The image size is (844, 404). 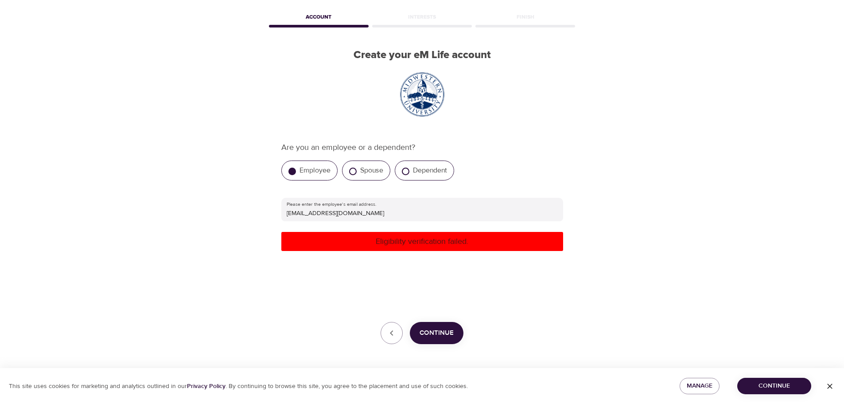 I want to click on span: Manage, so click(x=700, y=386).